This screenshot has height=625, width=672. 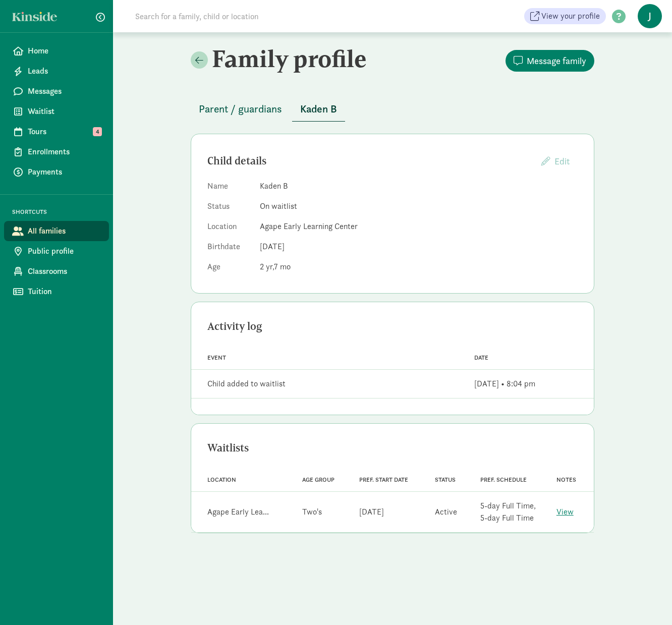 What do you see at coordinates (419, 227) in the screenshot?
I see `dd: Agape Early Learning Center` at bounding box center [419, 227].